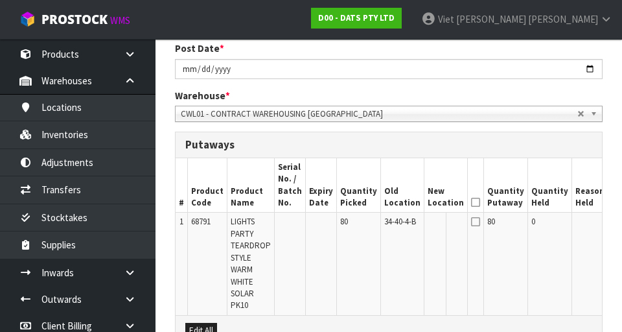 Image resolution: width=622 pixels, height=332 pixels. What do you see at coordinates (550, 185) in the screenshot?
I see `th: Quantity Held` at bounding box center [550, 185].